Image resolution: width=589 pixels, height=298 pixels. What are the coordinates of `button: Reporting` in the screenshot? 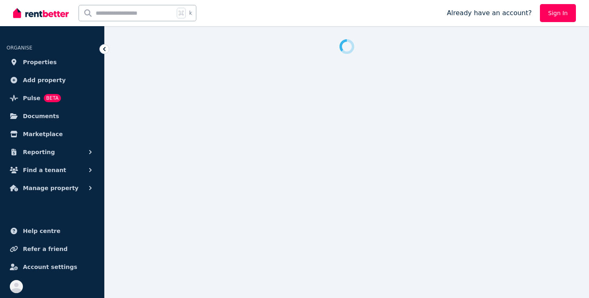 It's located at (52, 152).